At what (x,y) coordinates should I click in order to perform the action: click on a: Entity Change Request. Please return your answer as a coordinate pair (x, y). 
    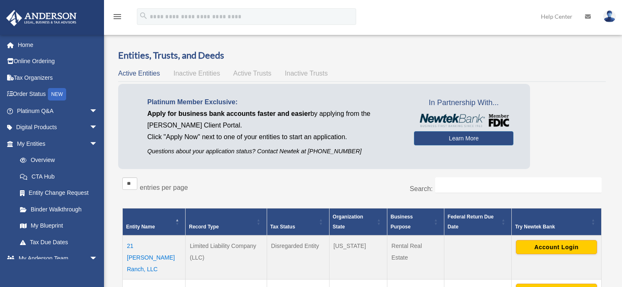
    Looking at the image, I should click on (59, 193).